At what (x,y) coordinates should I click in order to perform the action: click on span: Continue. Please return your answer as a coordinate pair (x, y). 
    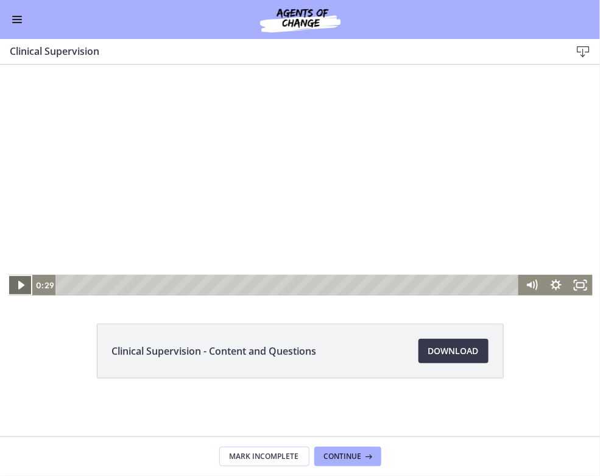
    Looking at the image, I should click on (343, 456).